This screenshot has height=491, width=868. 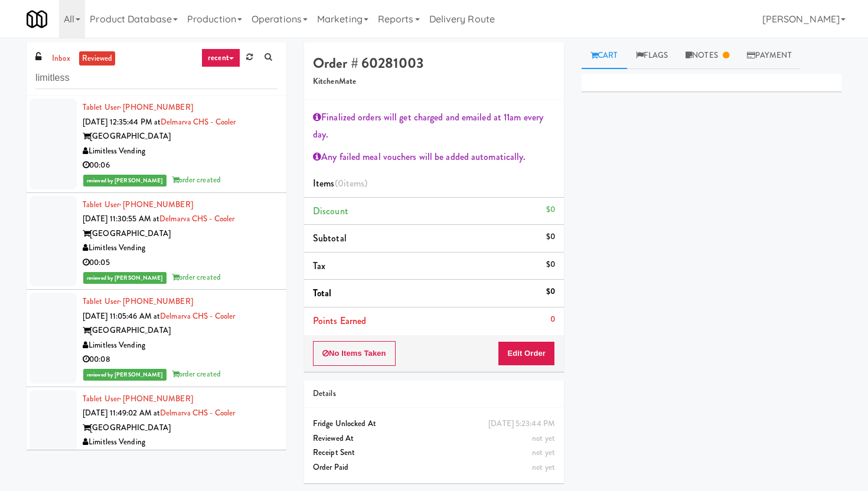 I want to click on ng-pluralize: items, so click(x=354, y=183).